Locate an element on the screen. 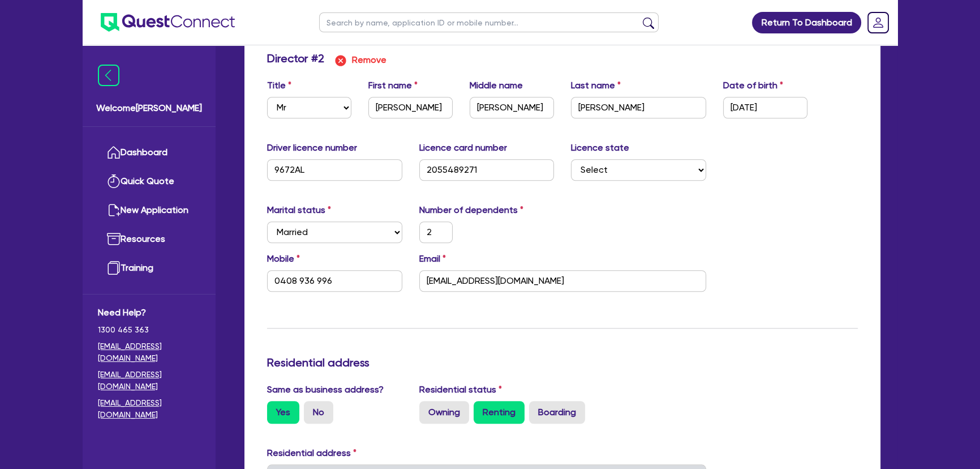  label: Residential address is located at coordinates (312, 453).